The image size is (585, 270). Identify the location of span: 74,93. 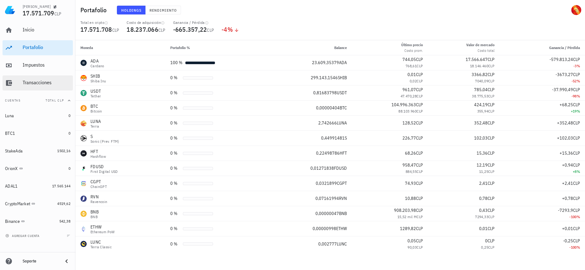
(411, 183).